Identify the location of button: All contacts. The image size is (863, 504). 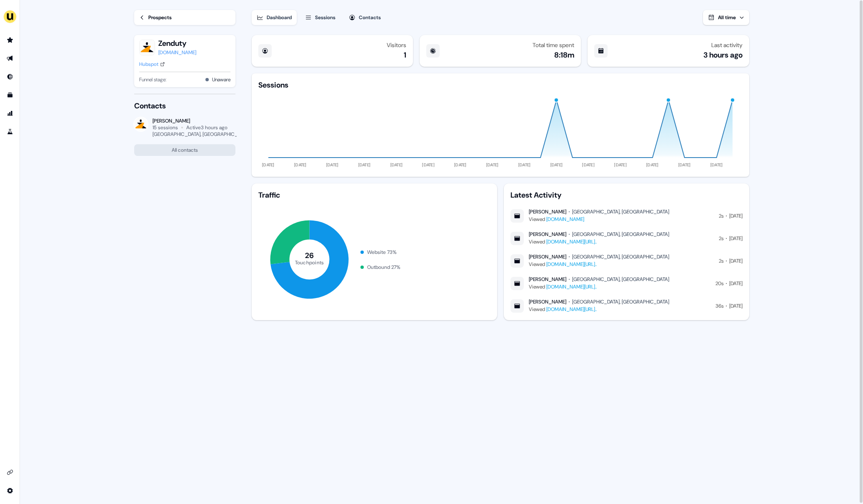
(185, 150).